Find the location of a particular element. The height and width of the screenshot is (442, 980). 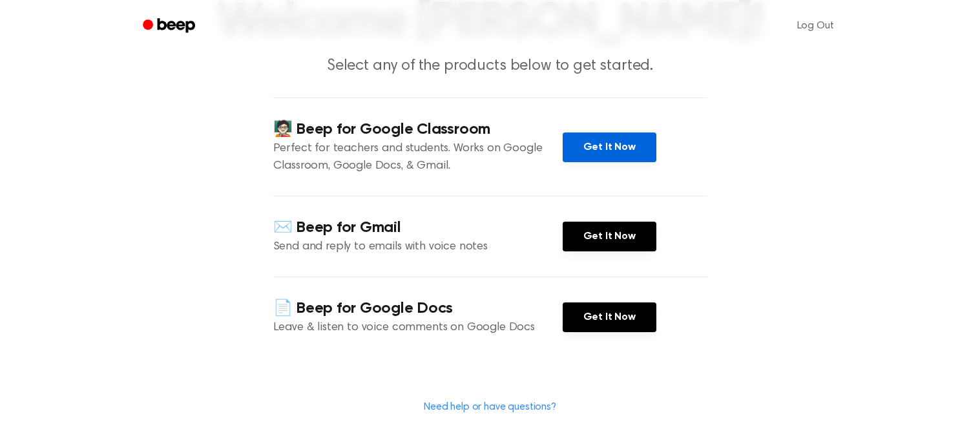

h4: 🧑🏻‍🏫 Beep for Google Classroom is located at coordinates (418, 130).